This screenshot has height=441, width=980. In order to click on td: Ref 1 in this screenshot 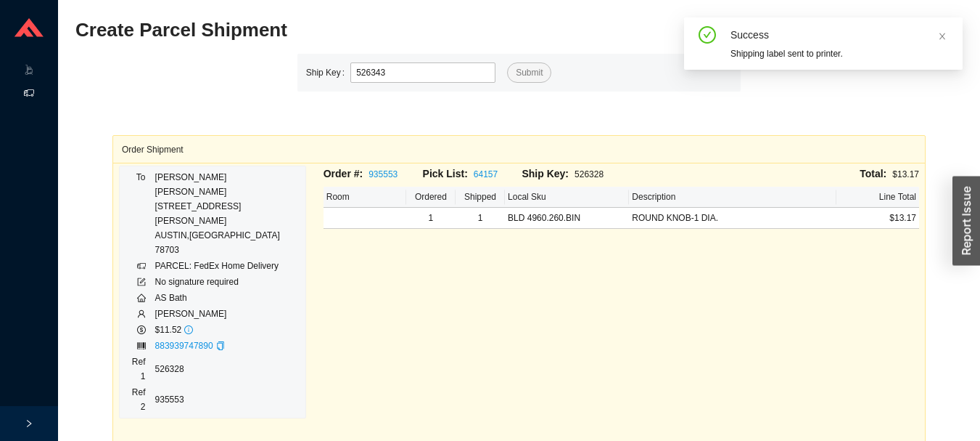, I will do `click(140, 369)`.